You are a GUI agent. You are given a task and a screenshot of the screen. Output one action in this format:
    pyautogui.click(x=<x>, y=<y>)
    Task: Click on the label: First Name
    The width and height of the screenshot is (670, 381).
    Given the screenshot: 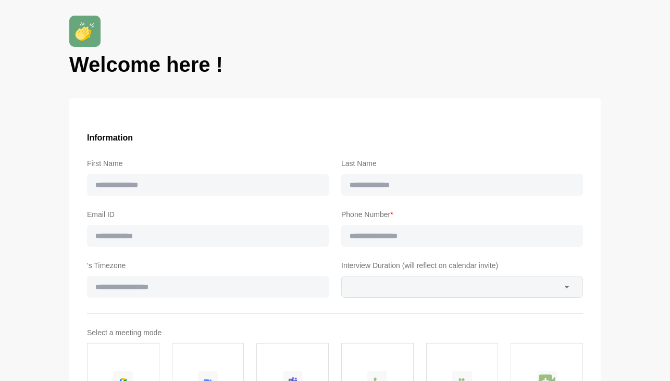 What is the action you would take?
    pyautogui.click(x=208, y=164)
    